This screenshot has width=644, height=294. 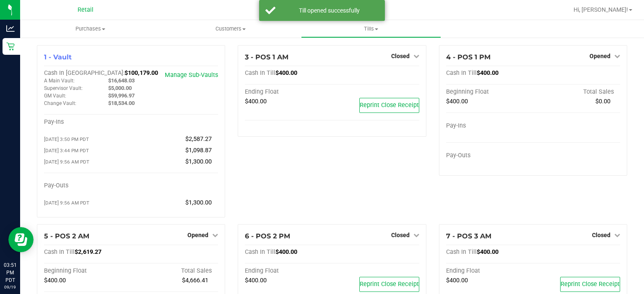 I want to click on div: Till opened successfully, so click(x=329, y=11).